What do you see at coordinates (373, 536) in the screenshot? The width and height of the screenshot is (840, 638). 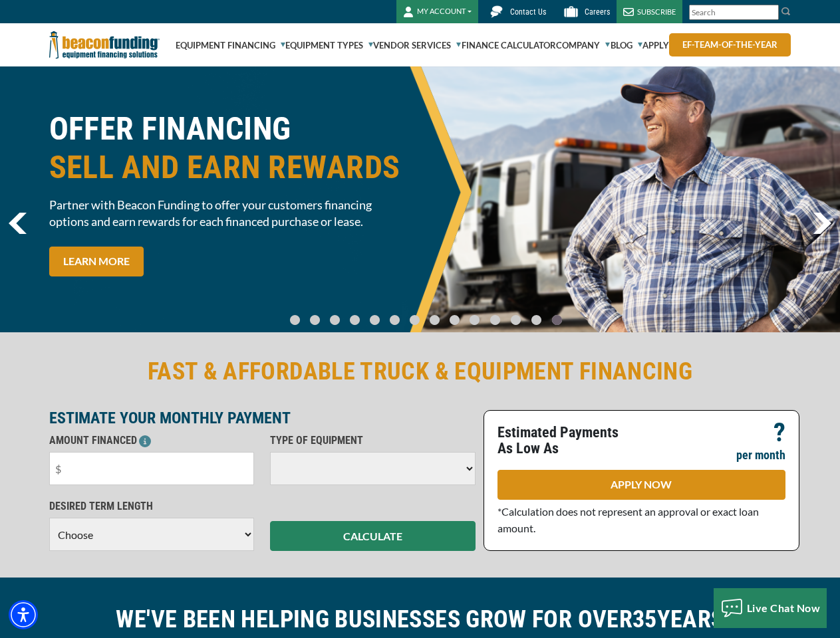 I see `button: CALCULATE` at bounding box center [373, 536].